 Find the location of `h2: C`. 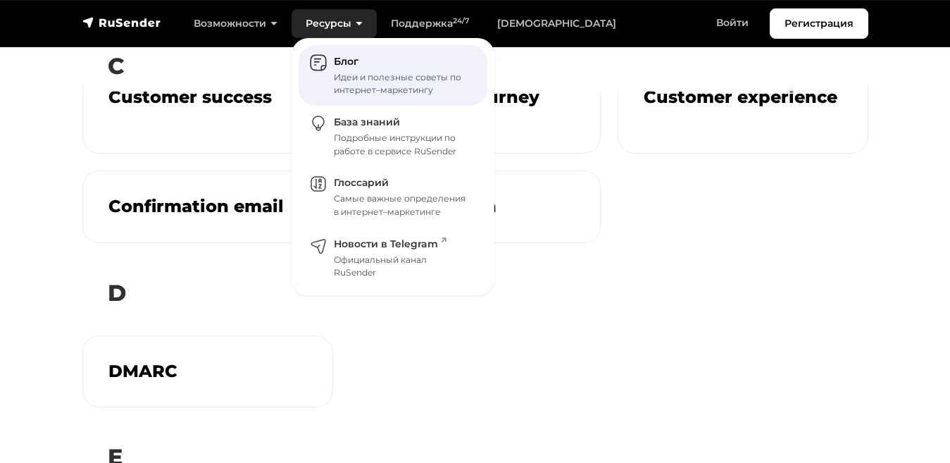

h2: C is located at coordinates (476, 66).